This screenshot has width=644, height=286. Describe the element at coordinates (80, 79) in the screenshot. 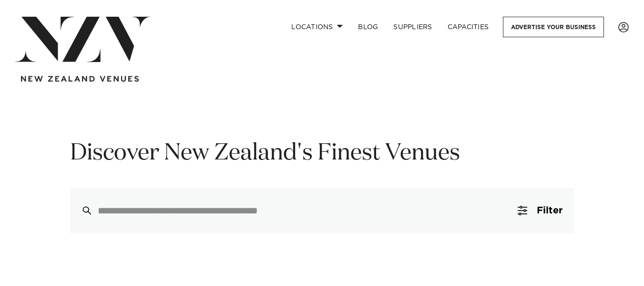

I see `img: new-zealand-venues-text.png` at that location.